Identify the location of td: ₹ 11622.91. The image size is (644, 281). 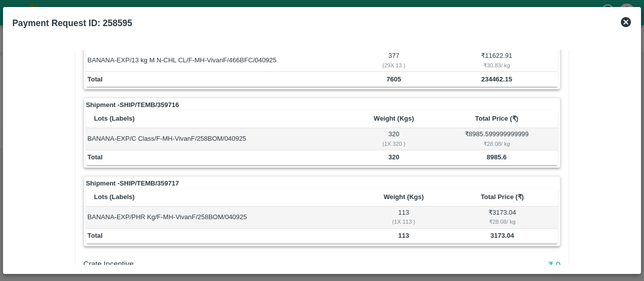
(497, 61).